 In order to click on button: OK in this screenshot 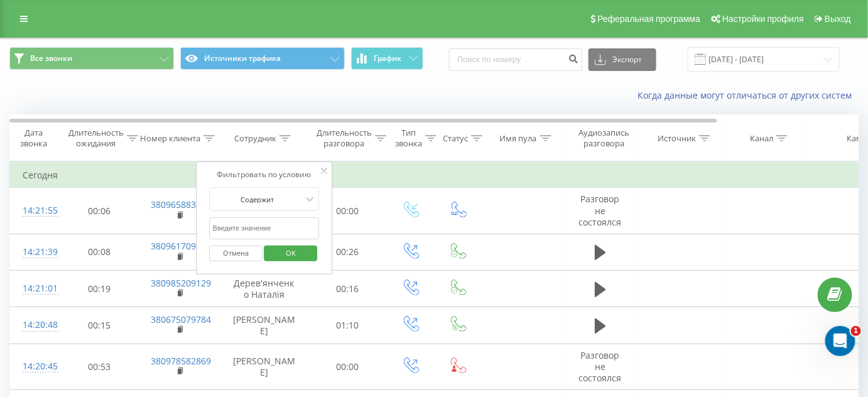, I will do `click(291, 253)`.